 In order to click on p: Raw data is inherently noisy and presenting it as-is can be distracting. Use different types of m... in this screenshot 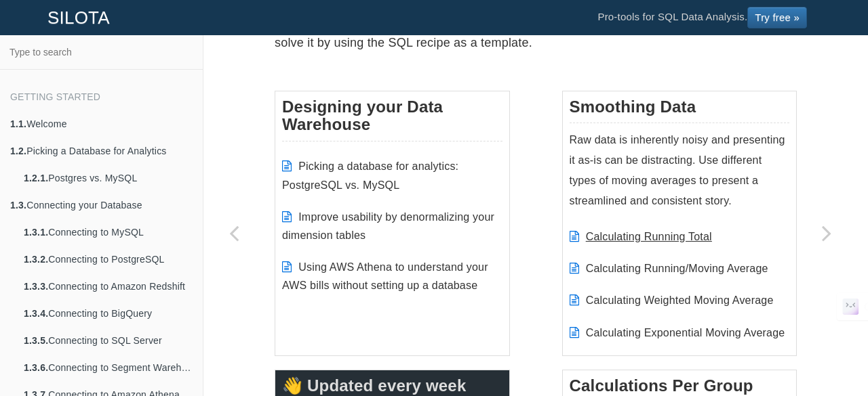, I will do `click(680, 170)`.